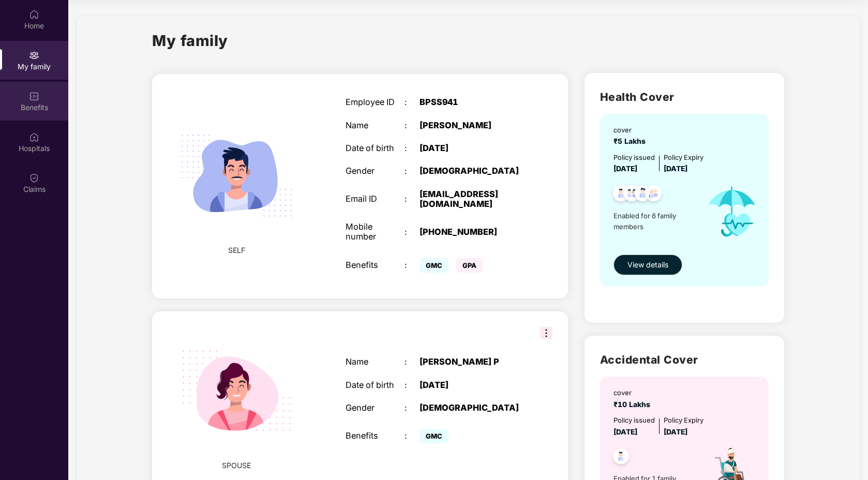 The width and height of the screenshot is (868, 480). Describe the element at coordinates (34, 137) in the screenshot. I see `img: svg+xml;base64,PHN2ZyBpZD0iSG9zcGl0YWxzIiB4bWxucz0iaHR0cDovL3d3dy53My5vcmcvMjAwMC9zdmciIHdpZHRoPS...` at that location.